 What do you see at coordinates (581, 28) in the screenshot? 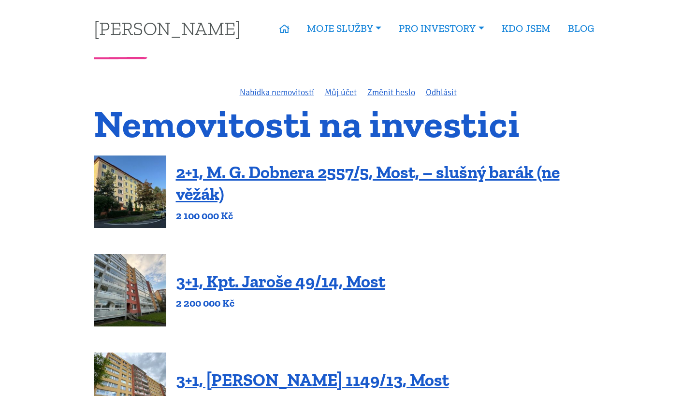
I see `a: BLOG` at bounding box center [581, 28].